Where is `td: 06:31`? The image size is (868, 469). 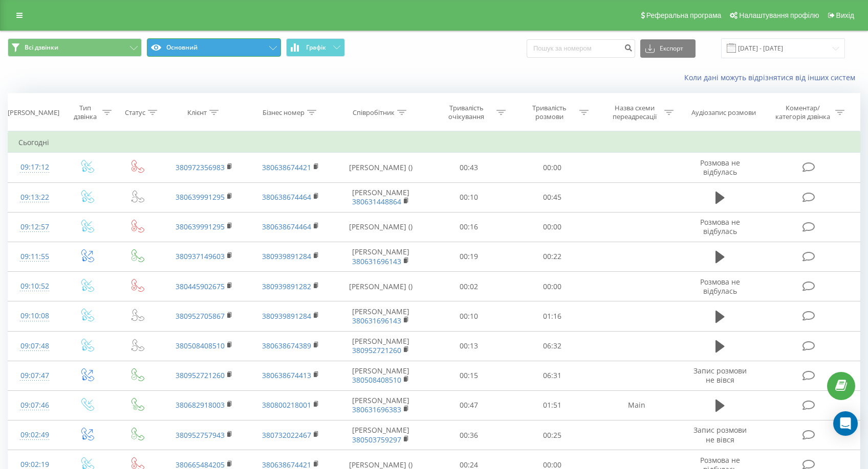
td: 06:31 is located at coordinates (551, 376).